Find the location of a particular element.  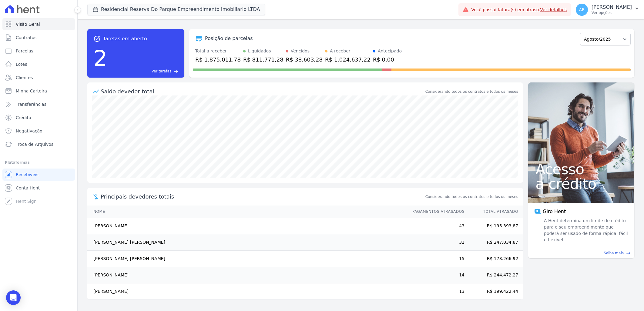

a: Minha Carteira is located at coordinates (38, 91).